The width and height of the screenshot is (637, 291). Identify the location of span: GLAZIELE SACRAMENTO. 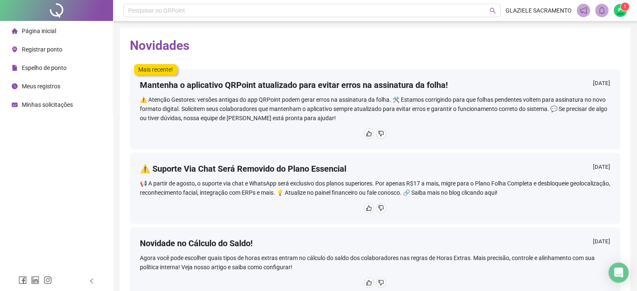
(539, 10).